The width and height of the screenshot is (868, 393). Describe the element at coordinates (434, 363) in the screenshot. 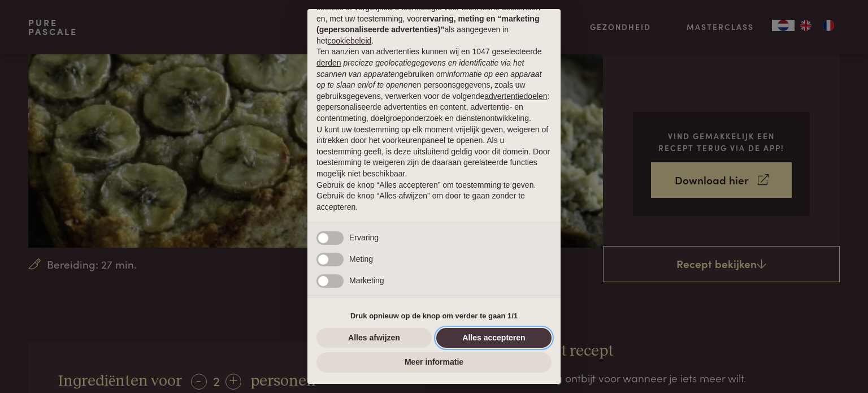

I see `button: Meer informatie` at that location.